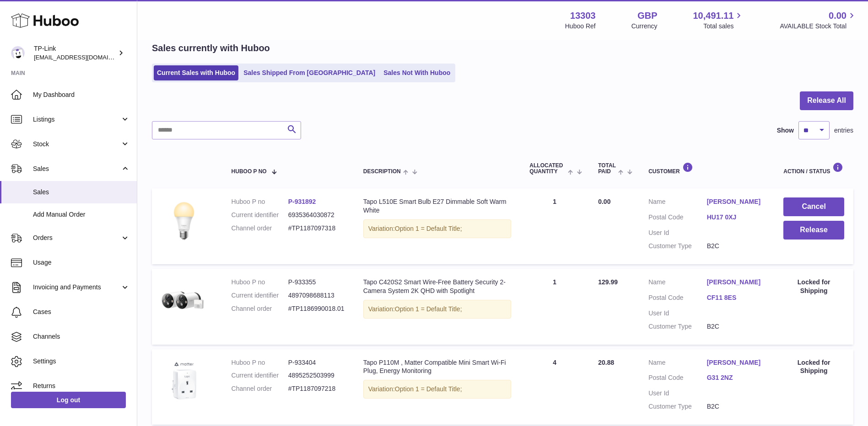  Describe the element at coordinates (317, 309) in the screenshot. I see `dd: #TP1186990018.01` at that location.